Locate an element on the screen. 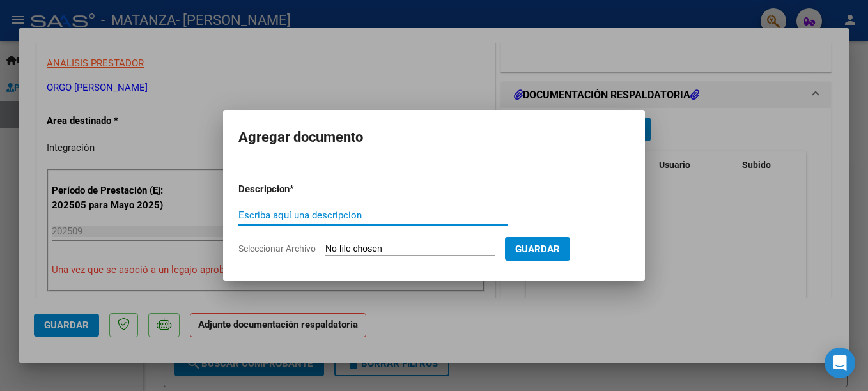  div: Open Intercom Messenger is located at coordinates (839, 362).